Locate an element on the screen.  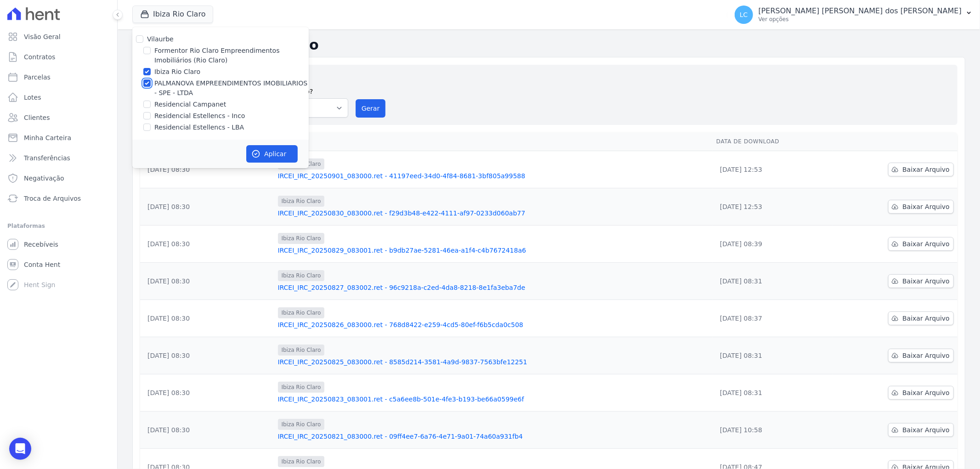
span: Transferências is located at coordinates (47, 158).